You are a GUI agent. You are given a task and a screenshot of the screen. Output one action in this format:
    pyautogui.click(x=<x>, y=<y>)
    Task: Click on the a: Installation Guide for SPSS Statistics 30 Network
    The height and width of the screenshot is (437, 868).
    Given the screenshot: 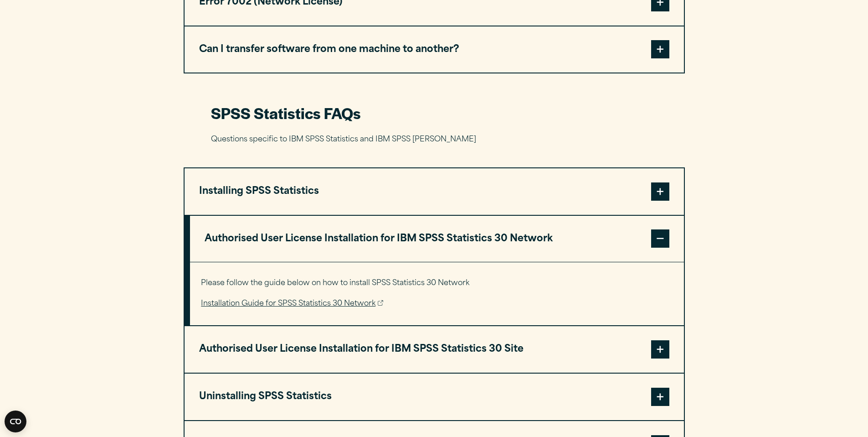 What is the action you would take?
    pyautogui.click(x=292, y=304)
    